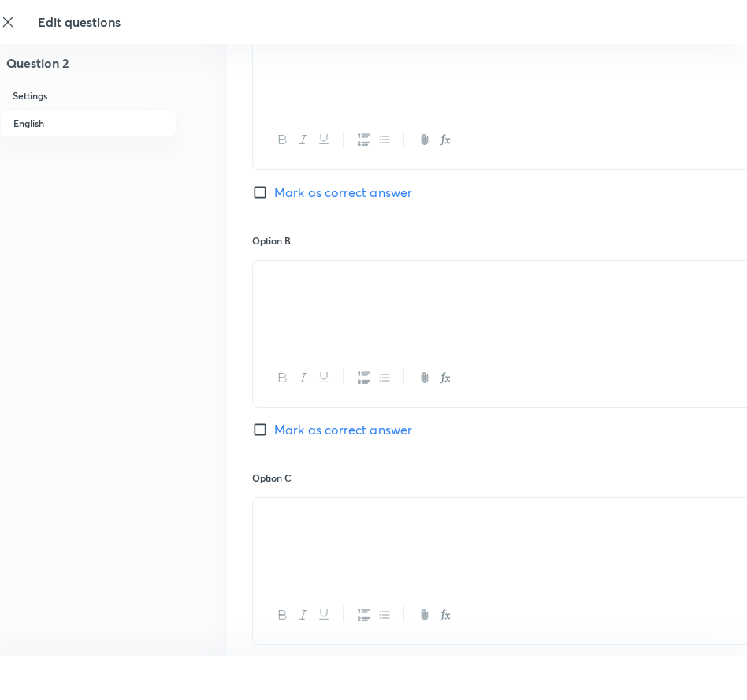 The height and width of the screenshot is (700, 747). Describe the element at coordinates (265, 45) in the screenshot. I see `img: 03-10-25-04:48:33-AM` at that location.